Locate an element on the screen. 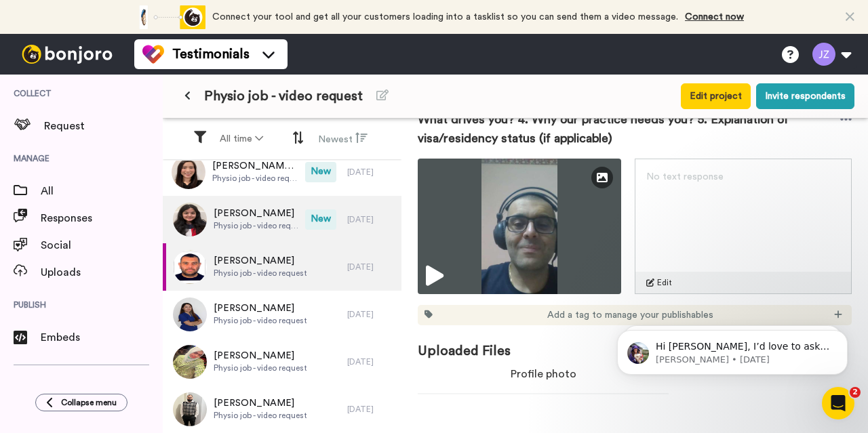  span: Responses is located at coordinates (102, 218).